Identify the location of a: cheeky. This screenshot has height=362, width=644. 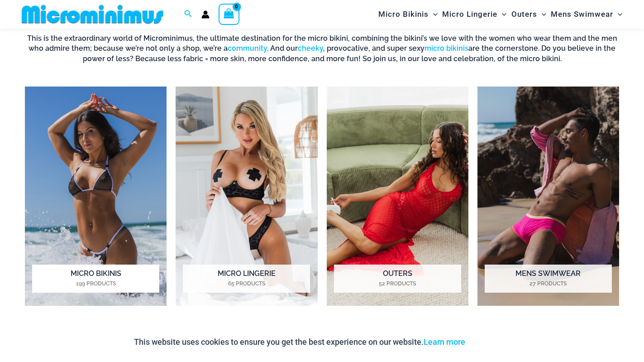
(311, 48).